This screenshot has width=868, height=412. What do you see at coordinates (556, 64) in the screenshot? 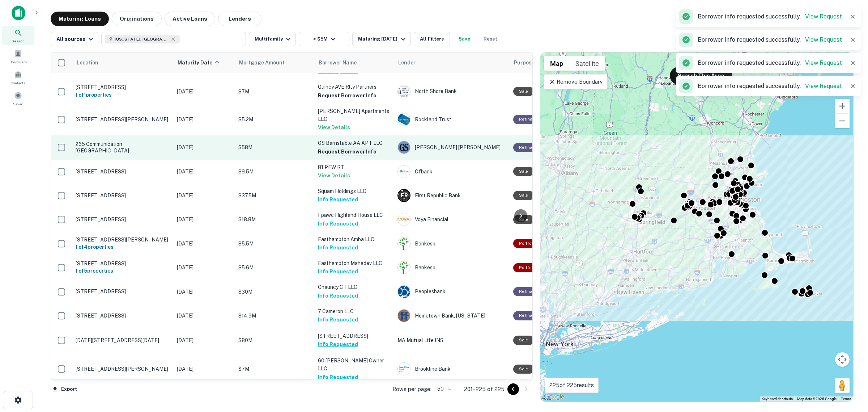
I see `button: Show street map` at bounding box center [556, 64].